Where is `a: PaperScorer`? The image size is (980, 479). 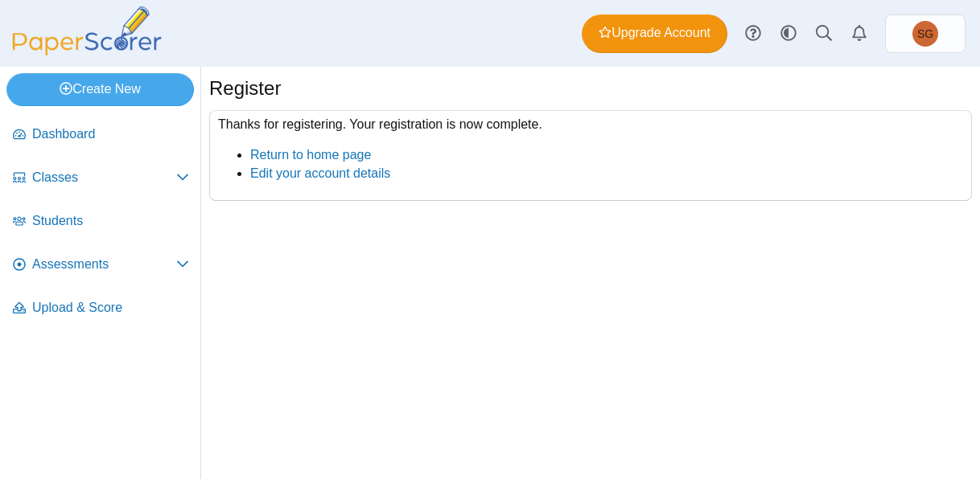
a: PaperScorer is located at coordinates (87, 50).